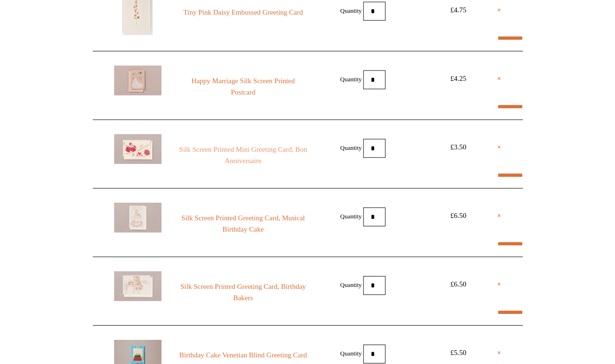 The height and width of the screenshot is (364, 615). What do you see at coordinates (138, 149) in the screenshot?
I see `img: Silk Screen Printed Mini Greeting Card, Bon Anniversaire` at bounding box center [138, 149].